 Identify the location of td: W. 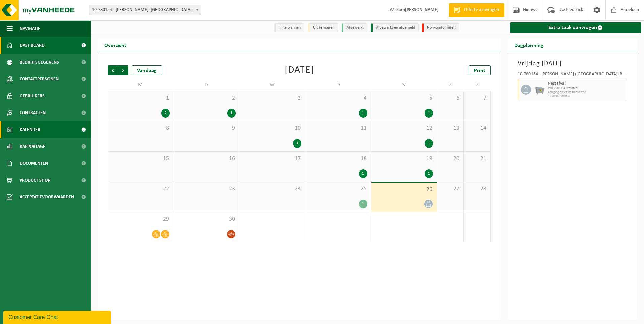
(272, 85).